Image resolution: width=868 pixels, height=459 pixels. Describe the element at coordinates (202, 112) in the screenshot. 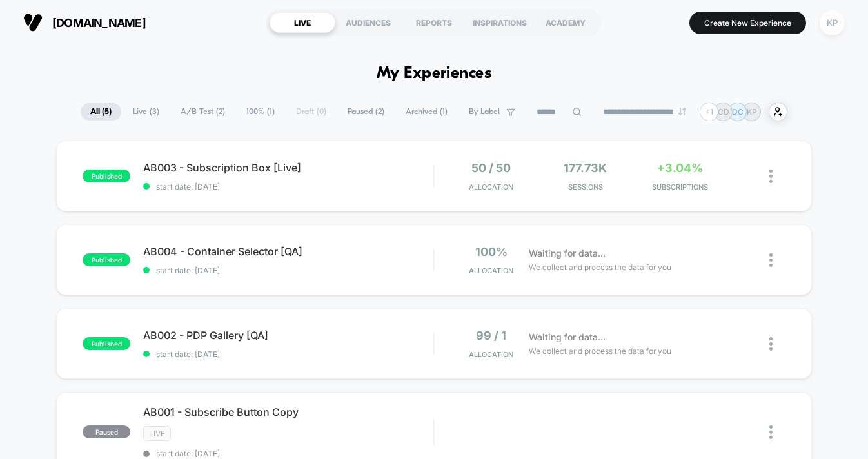

I see `span: A/B Test ( 2 )` at that location.